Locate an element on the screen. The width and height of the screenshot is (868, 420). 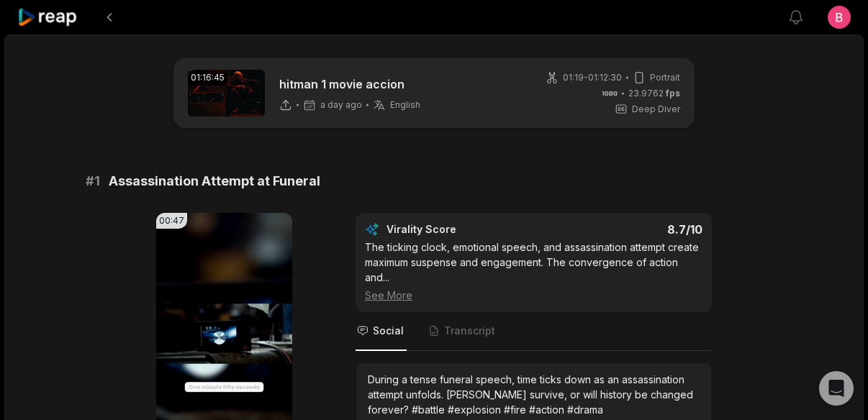
div: Open Intercom Messenger is located at coordinates (836, 388).